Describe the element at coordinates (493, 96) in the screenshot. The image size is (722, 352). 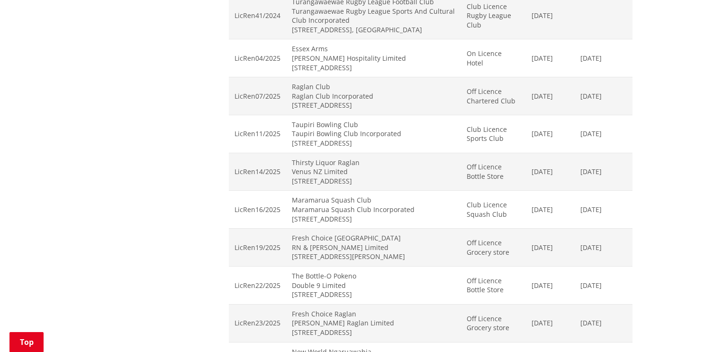
I see `td: Off Licence Chartered Club` at that location.